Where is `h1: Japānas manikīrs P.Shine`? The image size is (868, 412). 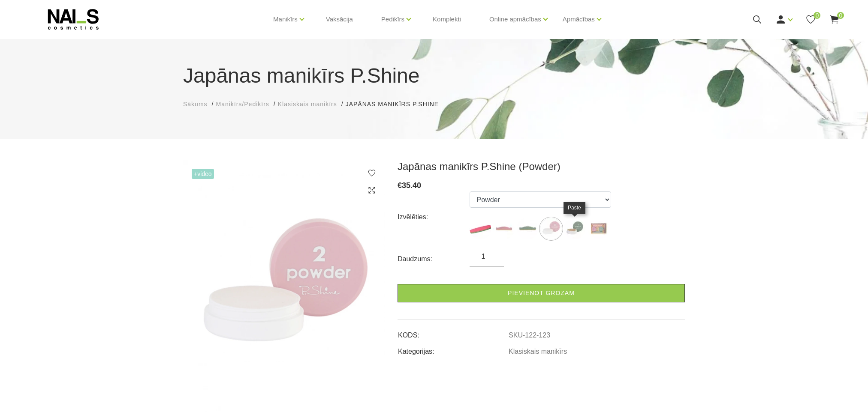
h1: Japānas manikīrs P.Shine is located at coordinates (434, 76).